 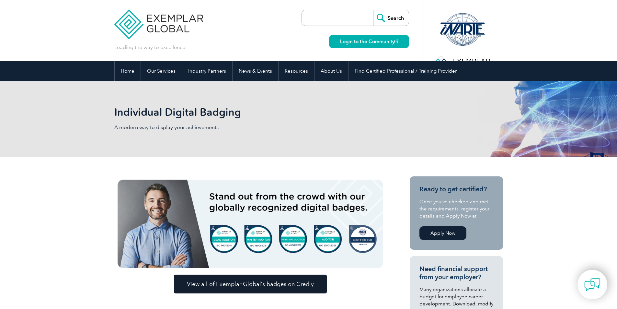 What do you see at coordinates (369, 41) in the screenshot?
I see `a: Login to the Community` at bounding box center [369, 41].